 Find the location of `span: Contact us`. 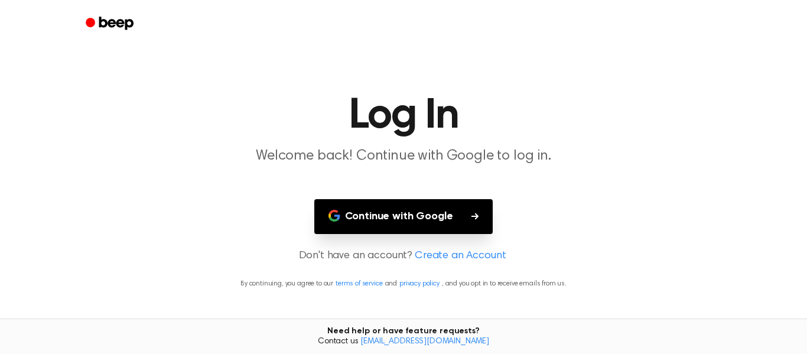

span: Contact us is located at coordinates (404, 342).